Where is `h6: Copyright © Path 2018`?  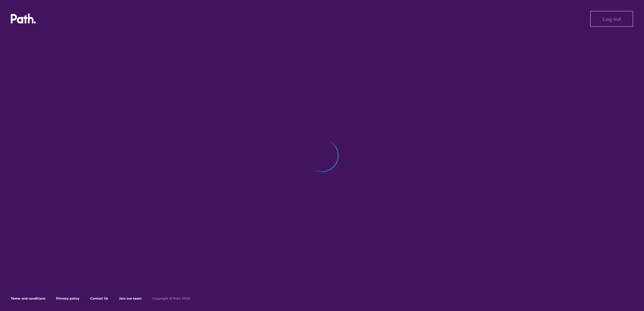
h6: Copyright © Path 2018 is located at coordinates (171, 299).